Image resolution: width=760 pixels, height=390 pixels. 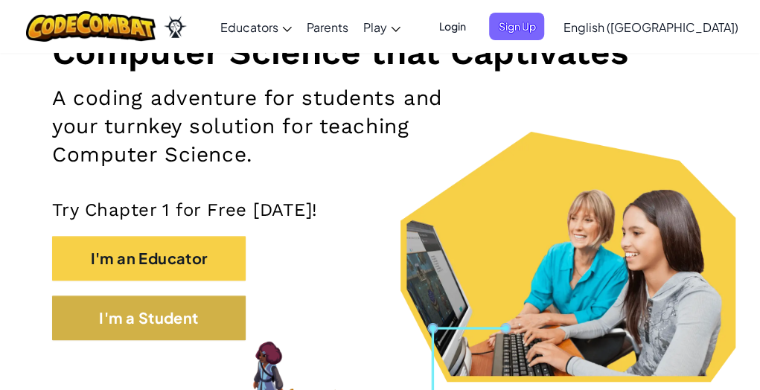 I want to click on button: Sign Up, so click(x=517, y=26).